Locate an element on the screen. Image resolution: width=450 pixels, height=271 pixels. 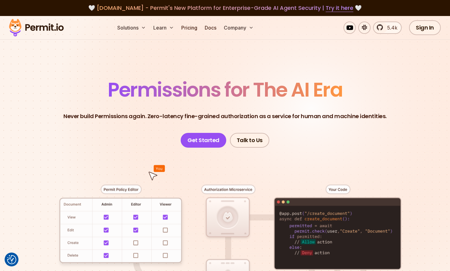
button: Company is located at coordinates (238, 28).